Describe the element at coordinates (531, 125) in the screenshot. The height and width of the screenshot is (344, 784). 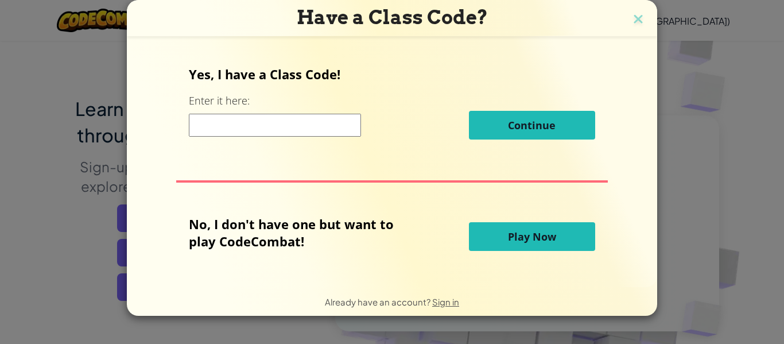
I see `span: Continue` at that location.